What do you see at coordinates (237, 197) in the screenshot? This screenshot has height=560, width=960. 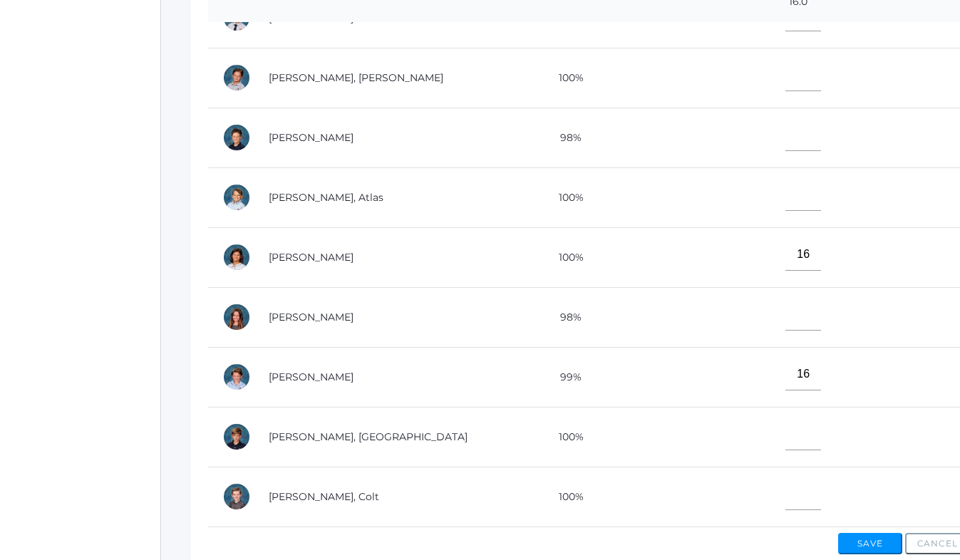 I see `div: Atlas Doss` at bounding box center [237, 197].